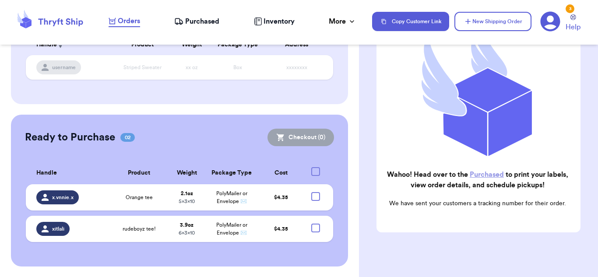 The image size is (598, 277). What do you see at coordinates (281, 173) in the screenshot?
I see `th: Cost` at bounding box center [281, 173].